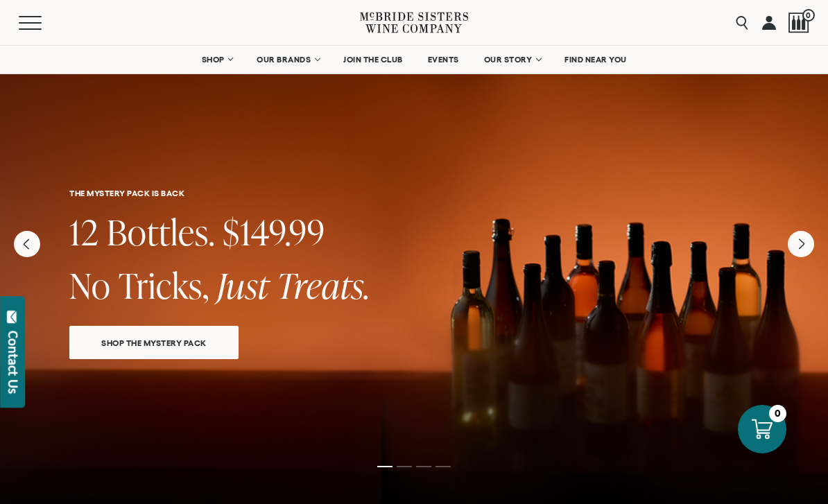  I want to click on li: Page dot 3, so click(424, 466).